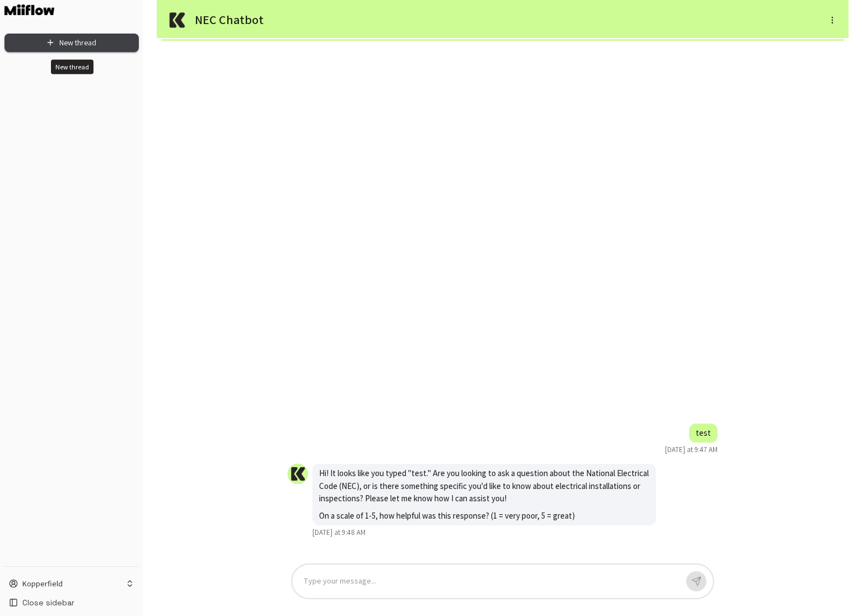 The width and height of the screenshot is (862, 616). I want to click on img: User avatar, so click(298, 474).